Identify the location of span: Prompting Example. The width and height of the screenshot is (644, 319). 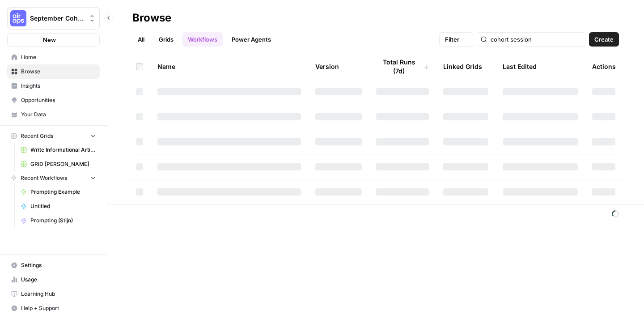
(63, 192).